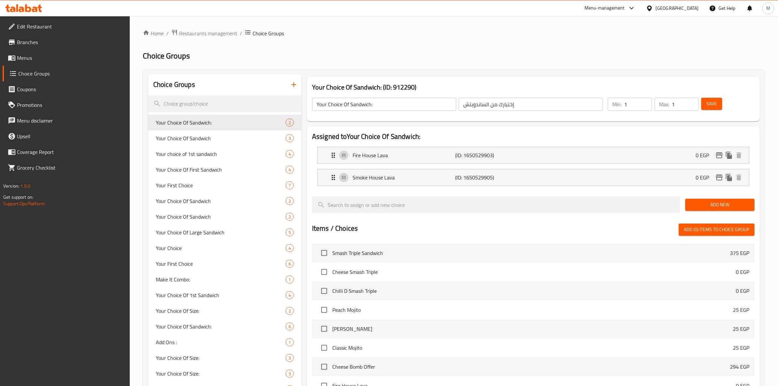 The image size is (778, 386). What do you see at coordinates (71, 121) in the screenshot?
I see `span: Menu disclaimer` at bounding box center [71, 121].